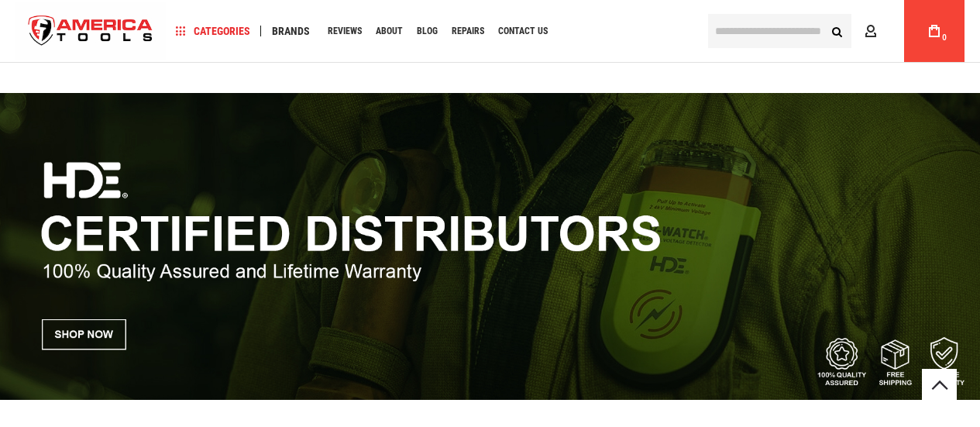 Image resolution: width=980 pixels, height=427 pixels. Describe the element at coordinates (291, 31) in the screenshot. I see `a: Brands` at that location.